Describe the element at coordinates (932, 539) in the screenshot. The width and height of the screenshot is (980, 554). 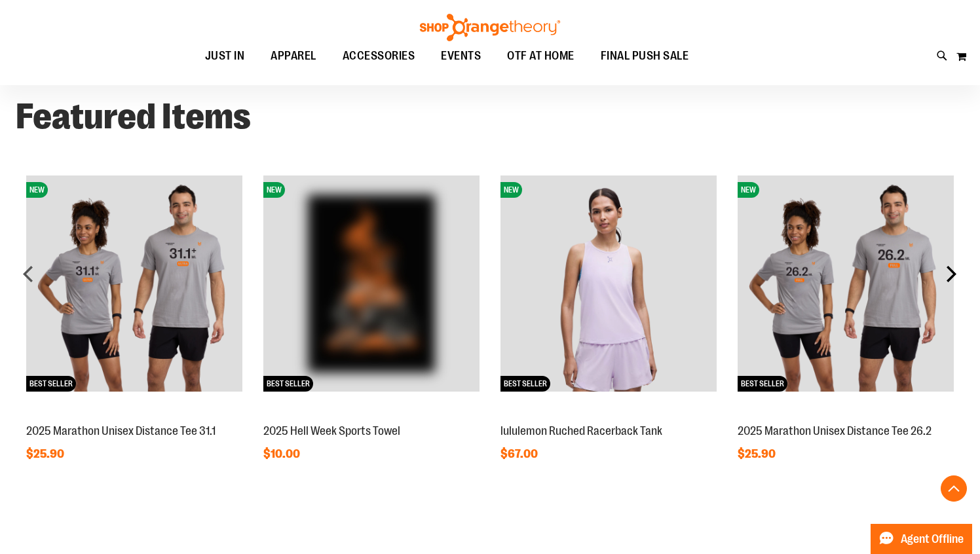
I see `span: Agent Offline` at that location.